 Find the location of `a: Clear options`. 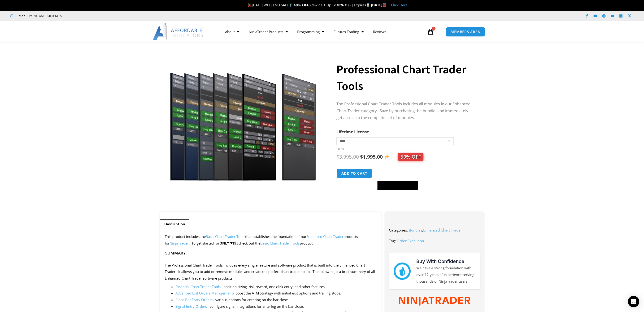

a: Clear options is located at coordinates (340, 149).